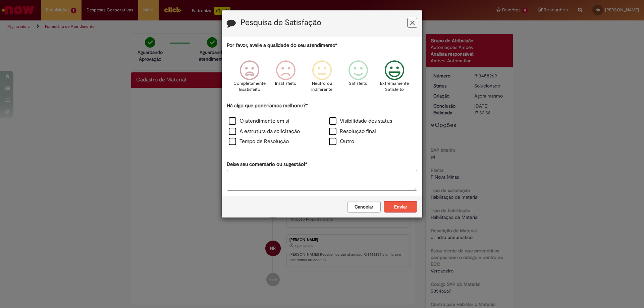 The height and width of the screenshot is (308, 644). Describe the element at coordinates (249, 86) in the screenshot. I see `p: Completamente Insatisfeito` at that location.